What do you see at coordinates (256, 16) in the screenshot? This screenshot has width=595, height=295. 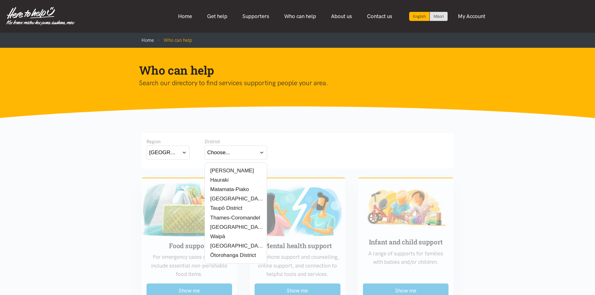 I see `a: Supporters` at bounding box center [256, 16].